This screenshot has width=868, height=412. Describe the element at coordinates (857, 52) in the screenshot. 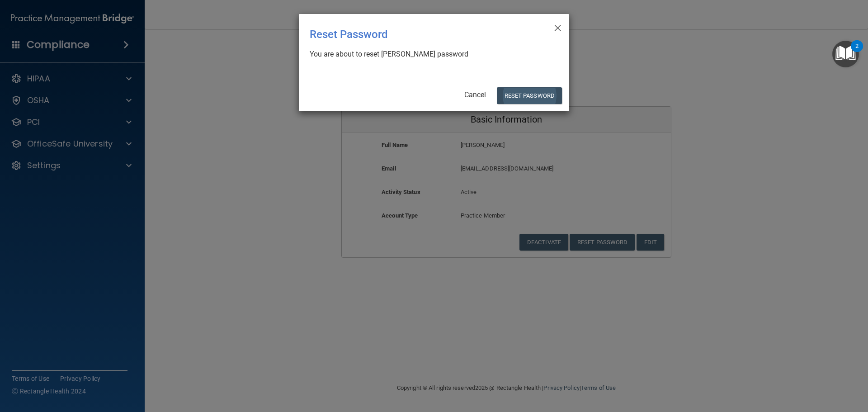

I see `div: 2` at that location.